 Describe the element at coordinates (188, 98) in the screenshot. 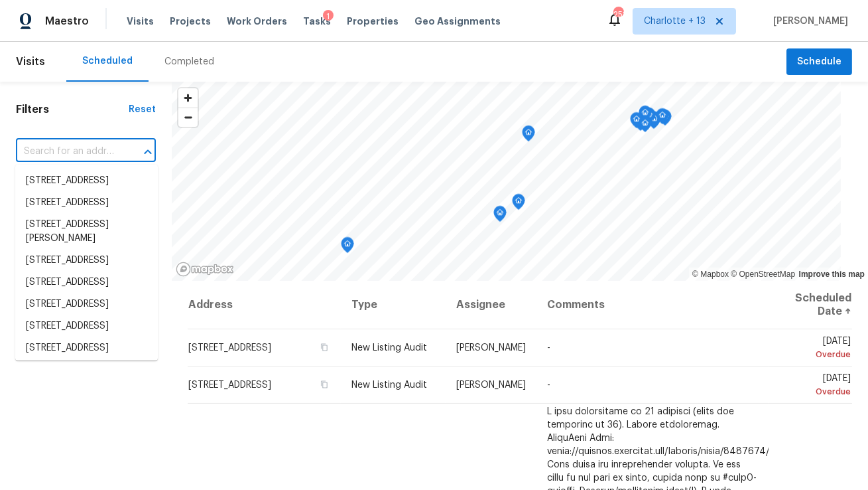

I see `span: Zoom in` at that location.